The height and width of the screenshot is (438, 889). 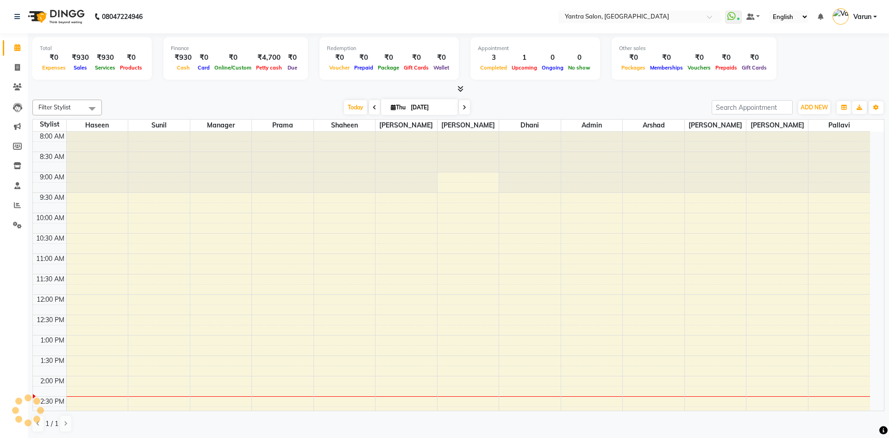 What do you see at coordinates (339, 68) in the screenshot?
I see `span: Voucher` at bounding box center [339, 68].